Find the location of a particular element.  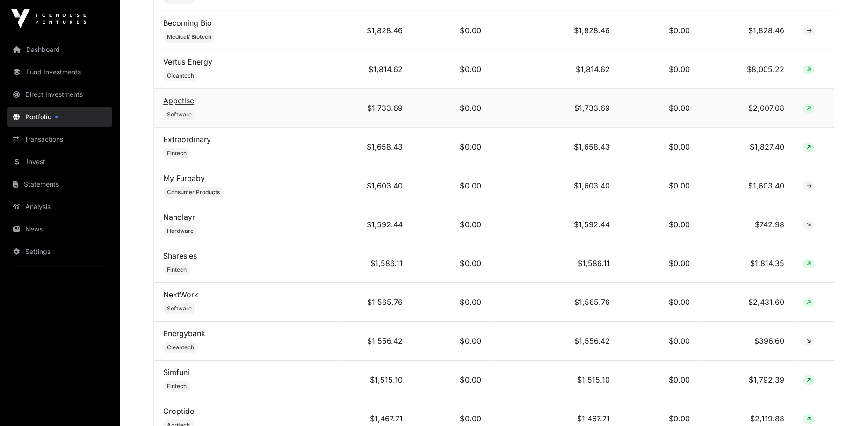

a: Statements is located at coordinates (60, 184).